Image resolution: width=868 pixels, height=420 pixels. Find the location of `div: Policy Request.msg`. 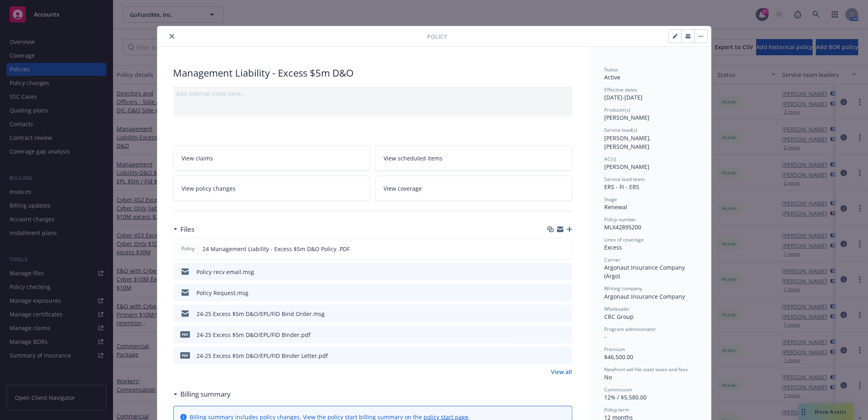

div: Policy Request.msg is located at coordinates (223, 293).